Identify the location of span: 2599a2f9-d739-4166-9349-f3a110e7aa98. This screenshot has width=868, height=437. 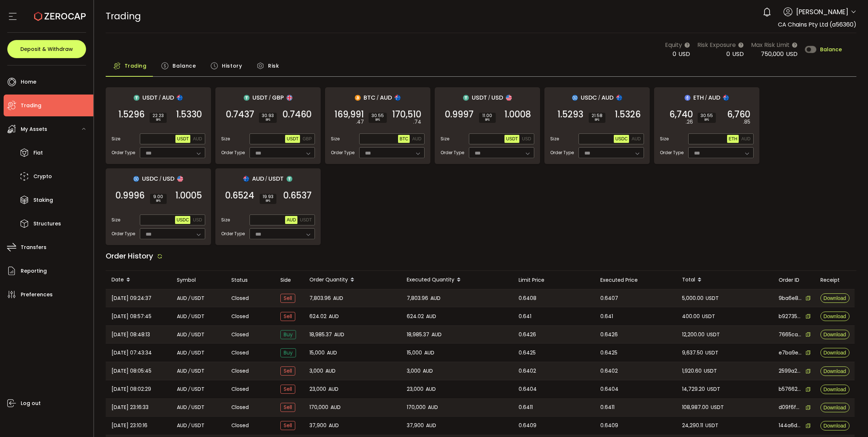
(790, 371).